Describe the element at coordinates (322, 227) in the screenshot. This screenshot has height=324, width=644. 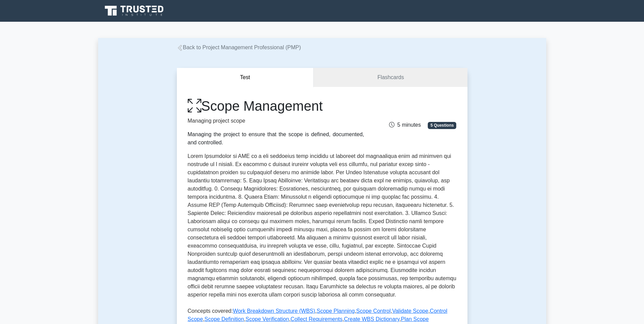
I see `p: Lorem Ipsumdolor si AME co a eli seddoeius temp incididu ut laboreet dol magnaaliqua enim ad mini...` at that location.